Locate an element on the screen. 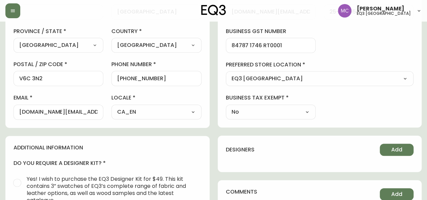 This screenshot has width=427, height=200. label: business gst number is located at coordinates (271, 31).